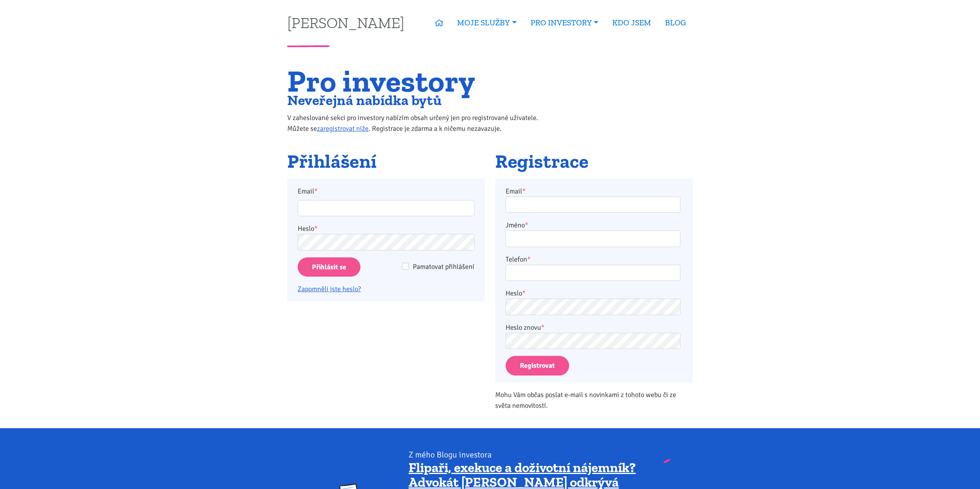 The height and width of the screenshot is (489, 980). Describe the element at coordinates (443, 266) in the screenshot. I see `span: Pamatovat přihlášení` at that location.